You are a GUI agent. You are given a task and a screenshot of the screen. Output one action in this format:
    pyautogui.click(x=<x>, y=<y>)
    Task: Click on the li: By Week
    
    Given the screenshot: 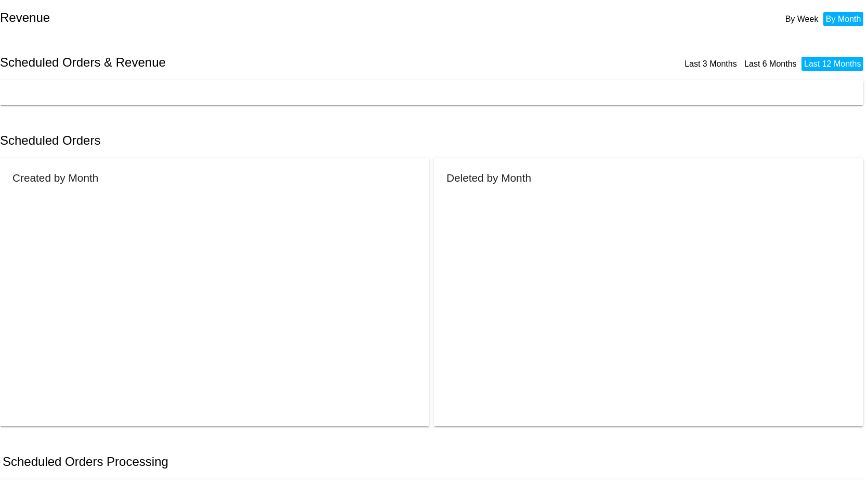 What is the action you would take?
    pyautogui.click(x=803, y=19)
    